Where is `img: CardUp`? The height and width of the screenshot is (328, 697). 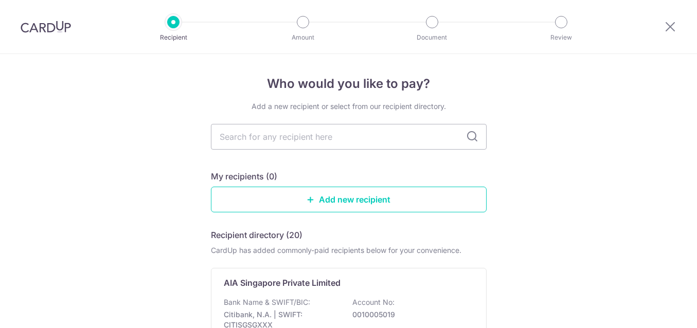 img: CardUp is located at coordinates (46, 27).